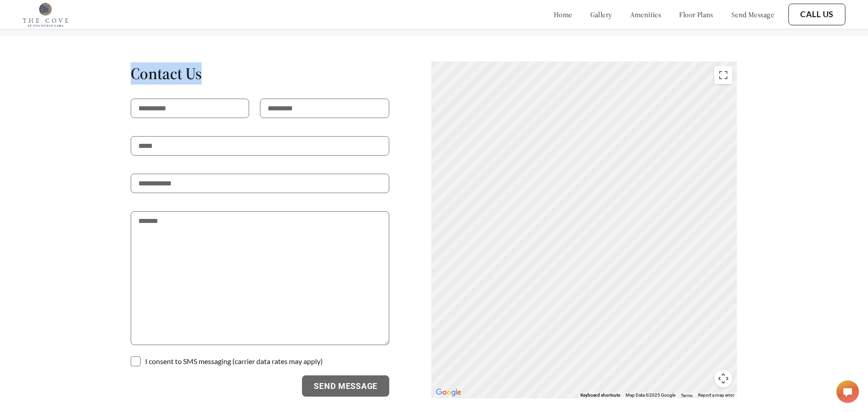 This screenshot has height=412, width=868. What do you see at coordinates (646, 14) in the screenshot?
I see `a: amenities` at bounding box center [646, 14].